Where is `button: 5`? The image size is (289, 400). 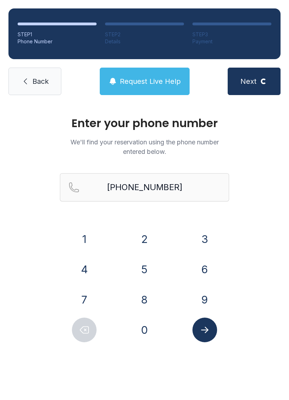
button: 5 is located at coordinates (144, 270).